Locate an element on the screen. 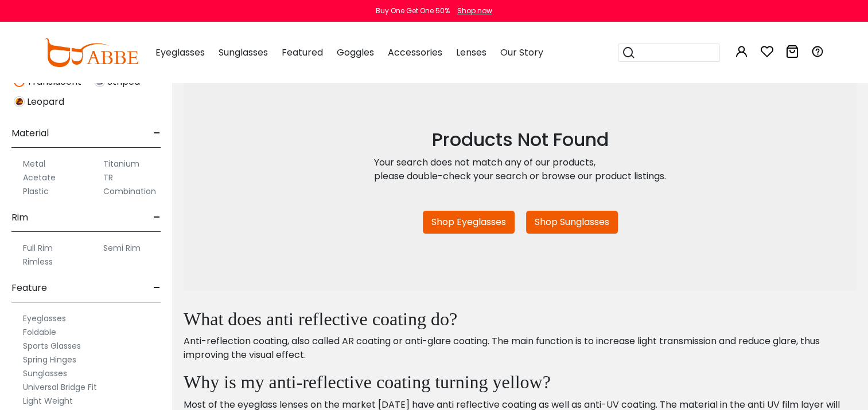 The width and height of the screenshot is (868, 410). div: Shop now is located at coordinates (474, 11).